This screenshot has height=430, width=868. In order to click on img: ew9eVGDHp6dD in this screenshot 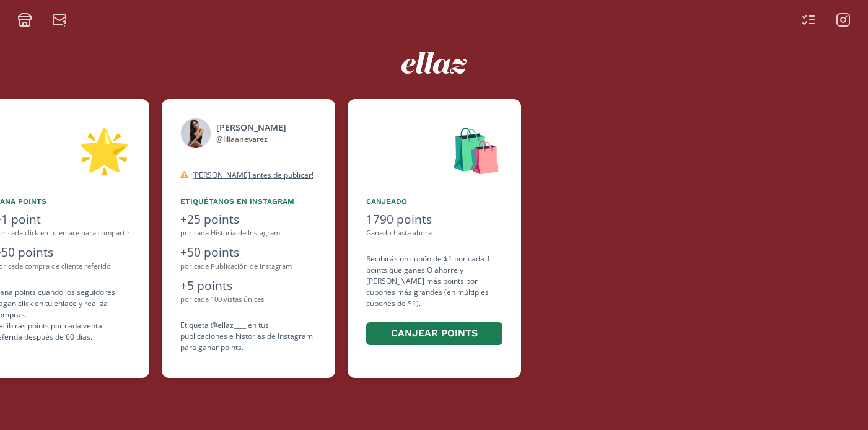, I will do `click(434, 63)`.